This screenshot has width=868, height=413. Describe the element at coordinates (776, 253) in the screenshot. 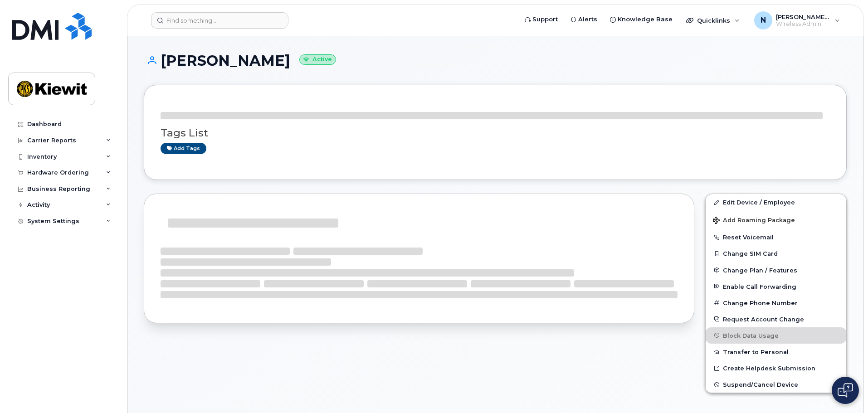

I see `button: Change SIM Card` at that location.